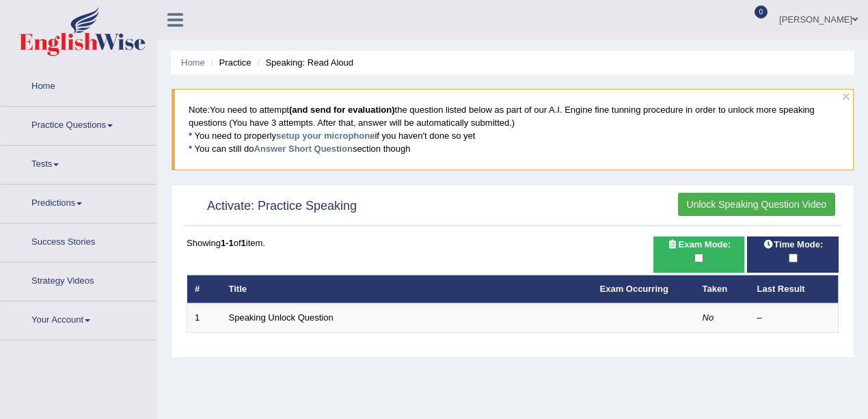 The width and height of the screenshot is (868, 419). Describe the element at coordinates (761, 12) in the screenshot. I see `span: 0` at that location.